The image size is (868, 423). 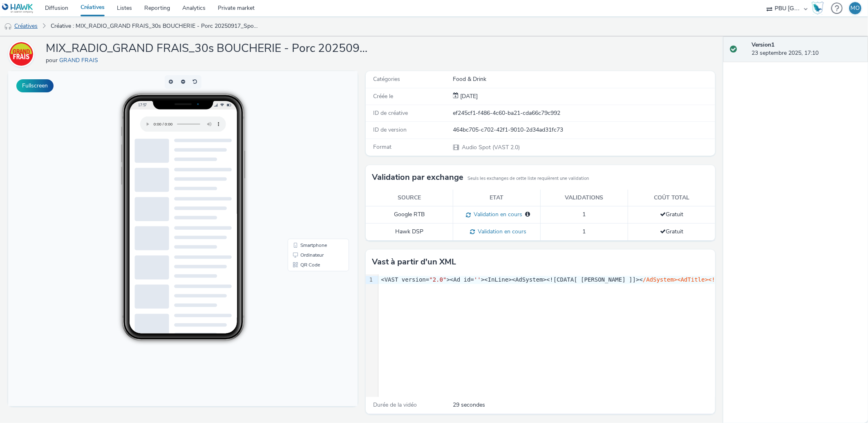 I want to click on a: Hawk Academy, so click(x=819, y=8).